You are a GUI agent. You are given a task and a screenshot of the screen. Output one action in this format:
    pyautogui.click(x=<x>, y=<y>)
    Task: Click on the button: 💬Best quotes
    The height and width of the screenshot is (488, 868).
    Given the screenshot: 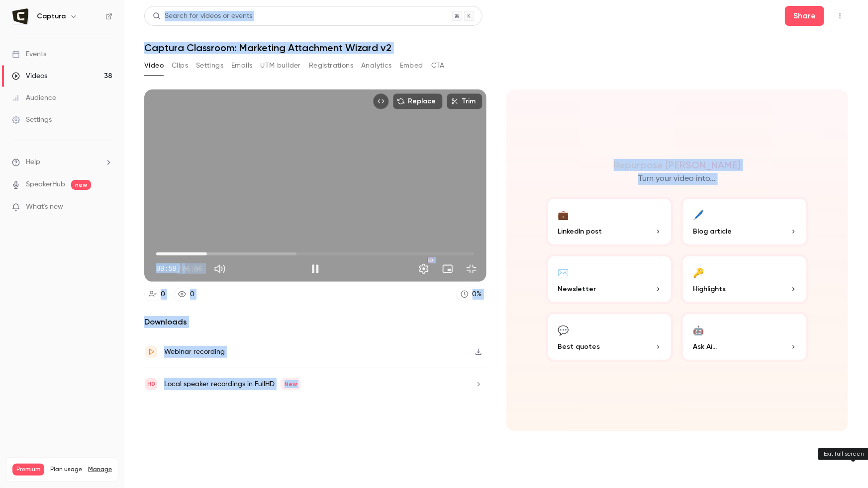 What is the action you would take?
    pyautogui.click(x=610, y=337)
    